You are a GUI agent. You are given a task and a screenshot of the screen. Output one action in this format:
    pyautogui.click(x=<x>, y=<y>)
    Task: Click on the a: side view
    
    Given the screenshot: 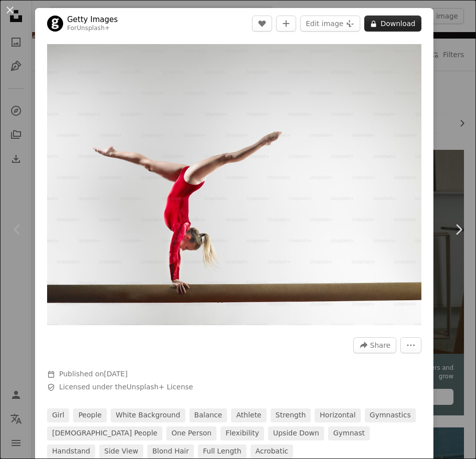 What is the action you would take?
    pyautogui.click(x=121, y=451)
    